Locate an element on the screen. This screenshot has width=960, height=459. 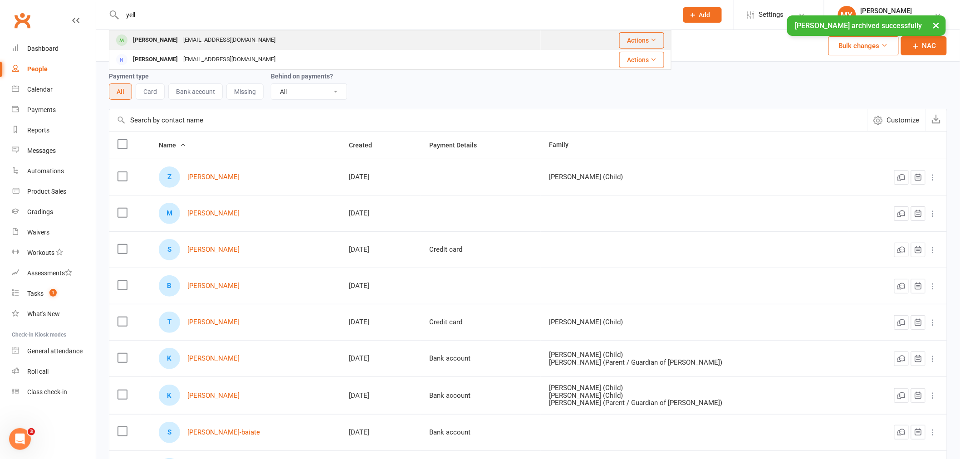
button: Name is located at coordinates (172, 145).